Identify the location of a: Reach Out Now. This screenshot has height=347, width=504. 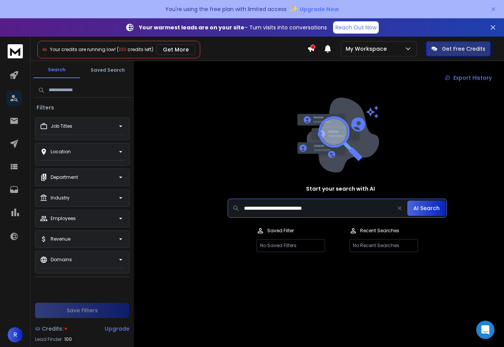
(356, 27).